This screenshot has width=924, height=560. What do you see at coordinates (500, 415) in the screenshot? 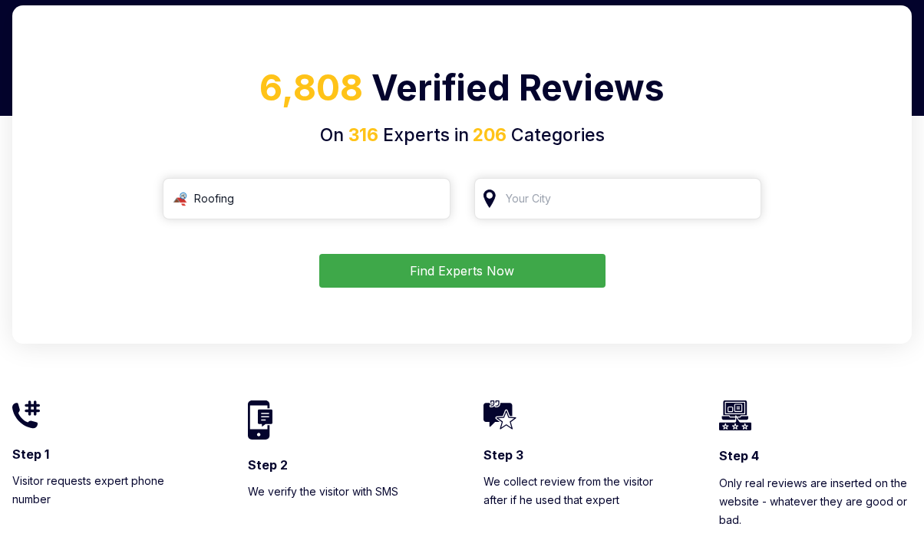
I see `img: homeIcon3` at bounding box center [500, 415].